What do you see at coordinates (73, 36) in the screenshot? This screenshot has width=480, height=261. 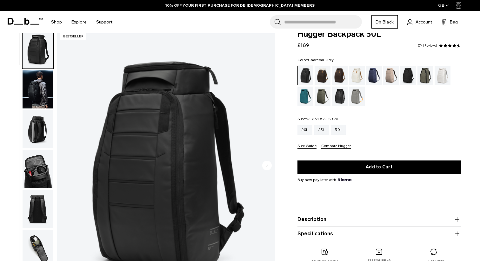 I see `p: Bestseller` at bounding box center [73, 36].